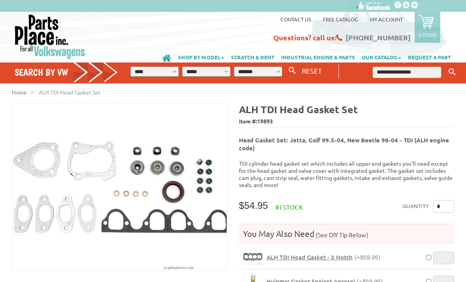 This screenshot has width=466, height=282. Describe the element at coordinates (292, 70) in the screenshot. I see `button: Search By VW...` at that location.